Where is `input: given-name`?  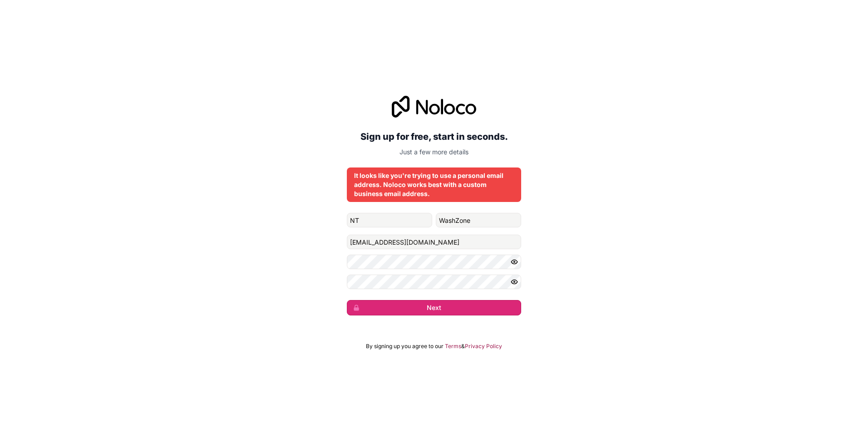 input: given-name is located at coordinates (390, 220).